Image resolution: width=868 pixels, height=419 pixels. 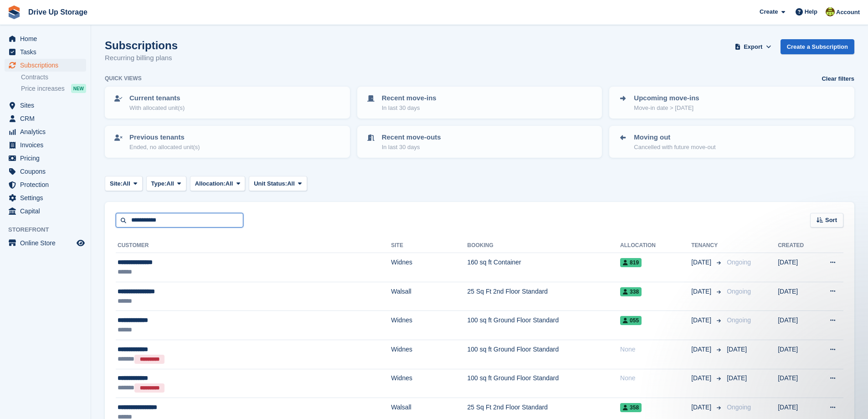 What do you see at coordinates (142, 45) in the screenshot?
I see `h1: Subscriptions` at bounding box center [142, 45].